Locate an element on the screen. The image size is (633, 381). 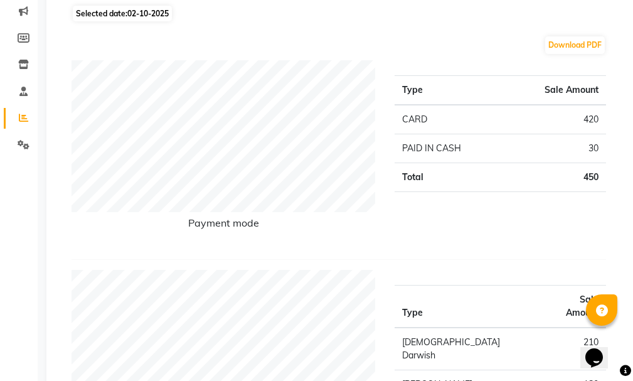
span: Selected date: is located at coordinates (122, 13).